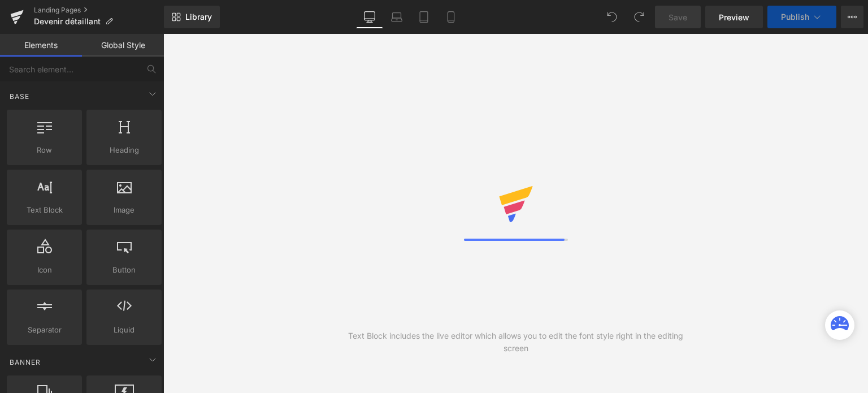 This screenshot has height=393, width=868. Describe the element at coordinates (124, 270) in the screenshot. I see `span: Button` at that location.